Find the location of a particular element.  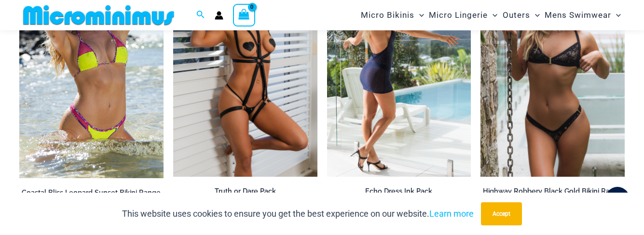

a: Coastal Bliss Leopard Sunset Bikini Range is located at coordinates (91, 195).